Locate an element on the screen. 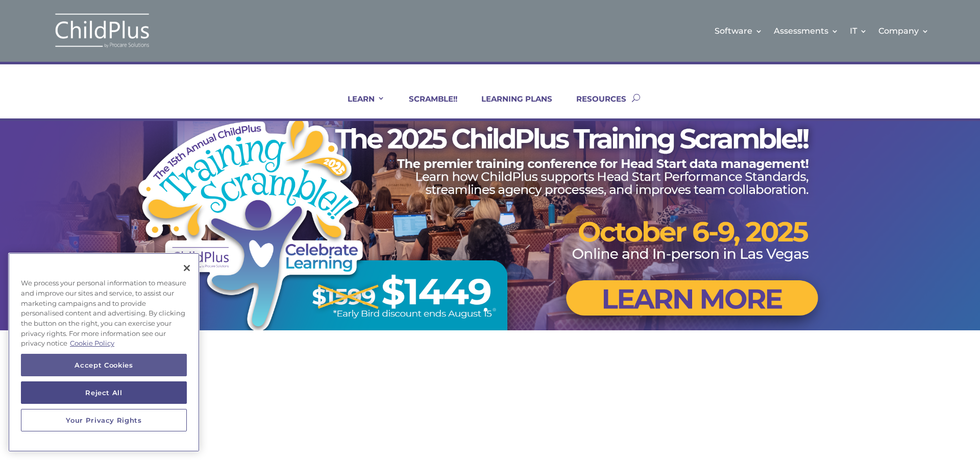 The image size is (980, 460). button: Reject All is located at coordinates (103, 393).